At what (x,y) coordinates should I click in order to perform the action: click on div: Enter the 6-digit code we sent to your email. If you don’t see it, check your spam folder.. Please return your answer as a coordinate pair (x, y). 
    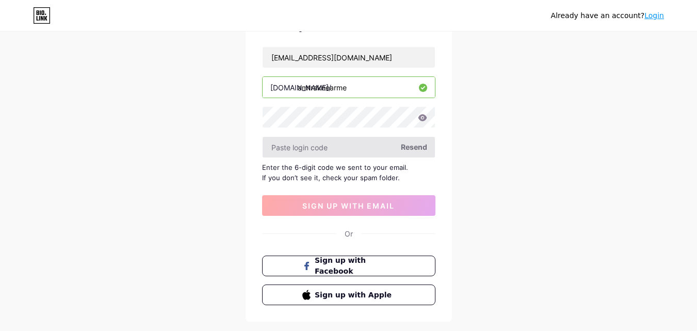
    Looking at the image, I should click on (349, 172).